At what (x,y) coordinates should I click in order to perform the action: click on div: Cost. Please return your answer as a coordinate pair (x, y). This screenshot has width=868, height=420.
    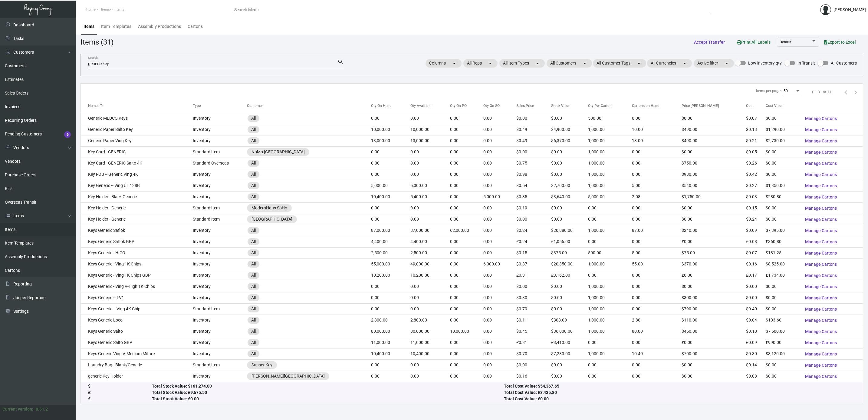
    Looking at the image, I should click on (755, 106).